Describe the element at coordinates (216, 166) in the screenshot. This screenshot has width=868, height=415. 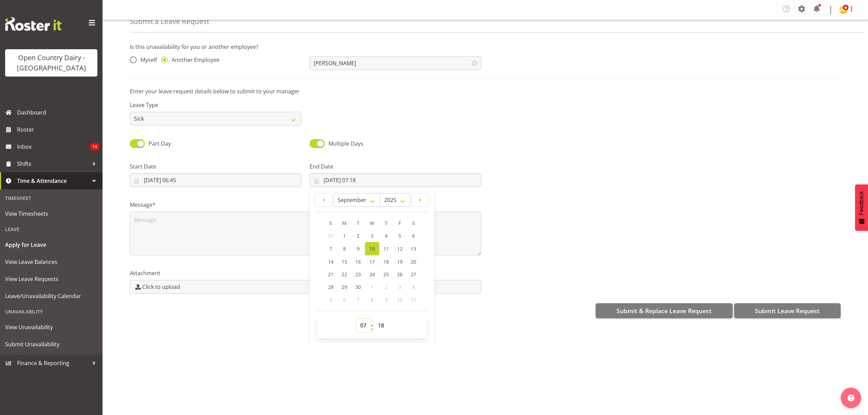
I see `label: Start Date` at that location.